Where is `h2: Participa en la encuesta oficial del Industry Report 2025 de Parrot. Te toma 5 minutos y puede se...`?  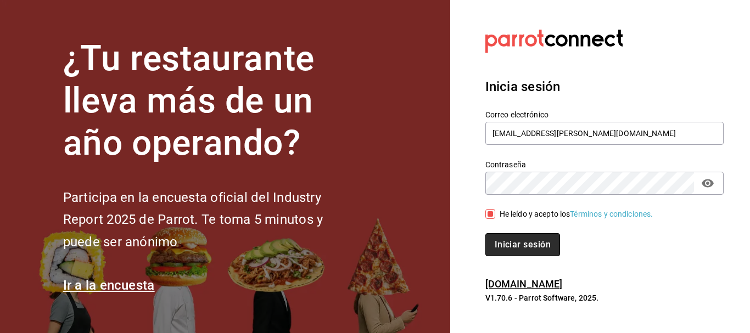 h2: Participa en la encuesta oficial del Industry Report 2025 de Parrot. Te toma 5 minutos y puede se... is located at coordinates (211, 220).